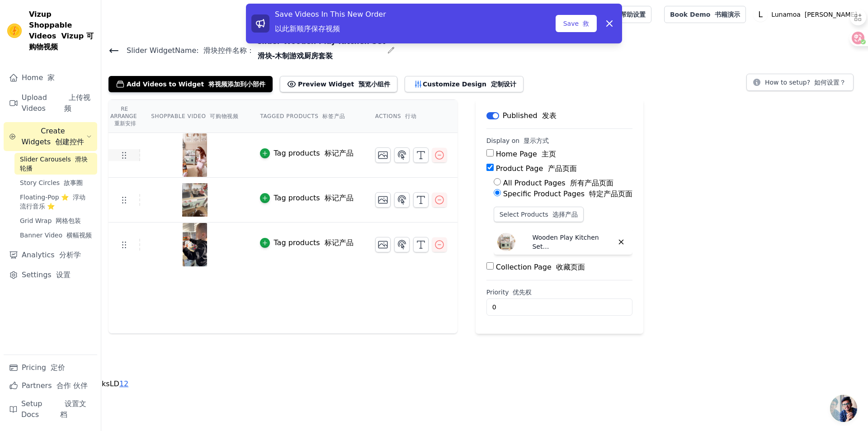  Describe the element at coordinates (308, 28) in the screenshot. I see `font: 以此新顺序保存视频` at that location.